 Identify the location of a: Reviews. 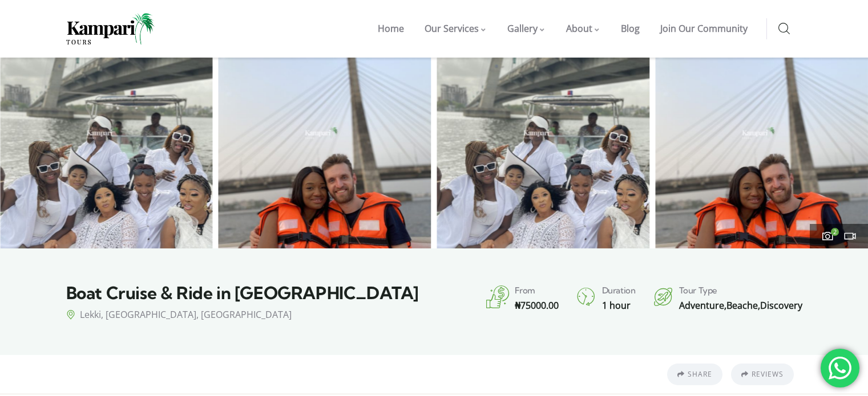
(762, 374).